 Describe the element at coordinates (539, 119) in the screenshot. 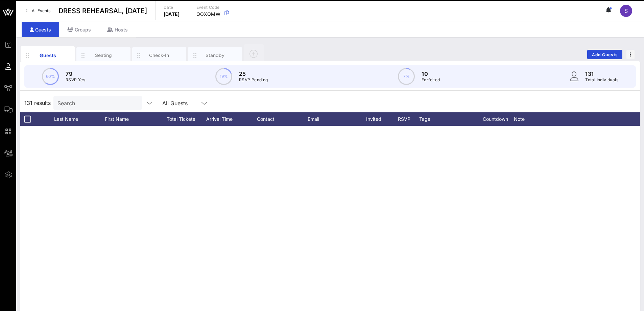

I see `div: Note` at that location.